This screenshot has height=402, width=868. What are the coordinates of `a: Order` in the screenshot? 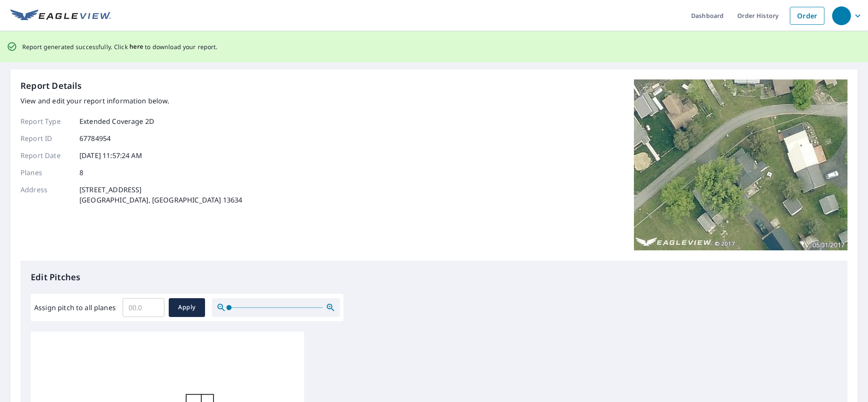 It's located at (807, 15).